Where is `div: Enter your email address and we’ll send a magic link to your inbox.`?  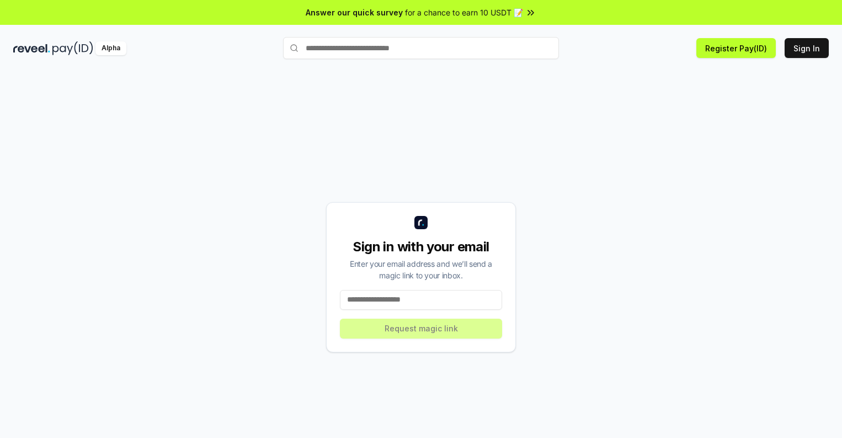
div: Enter your email address and we’ll send a magic link to your inbox. is located at coordinates (421, 269).